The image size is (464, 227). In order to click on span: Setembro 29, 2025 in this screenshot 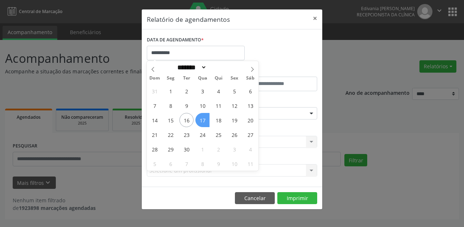, I will do `click(170, 149)`.